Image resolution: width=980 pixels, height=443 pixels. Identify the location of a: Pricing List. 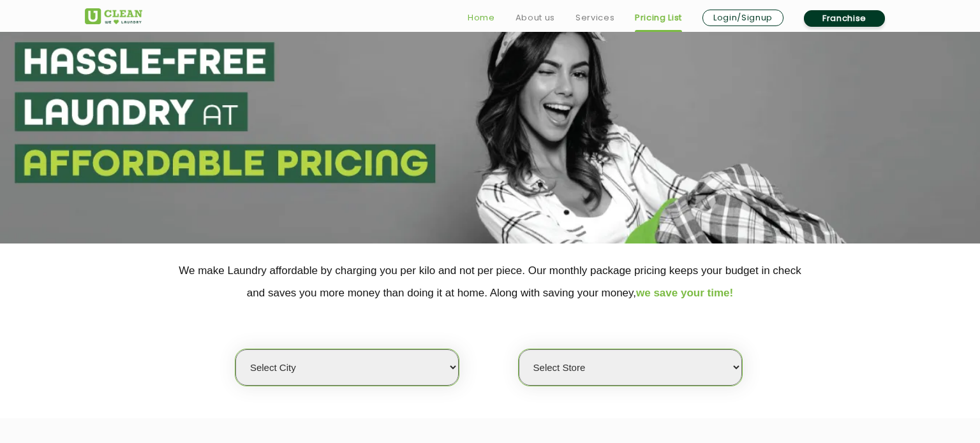
(658, 18).